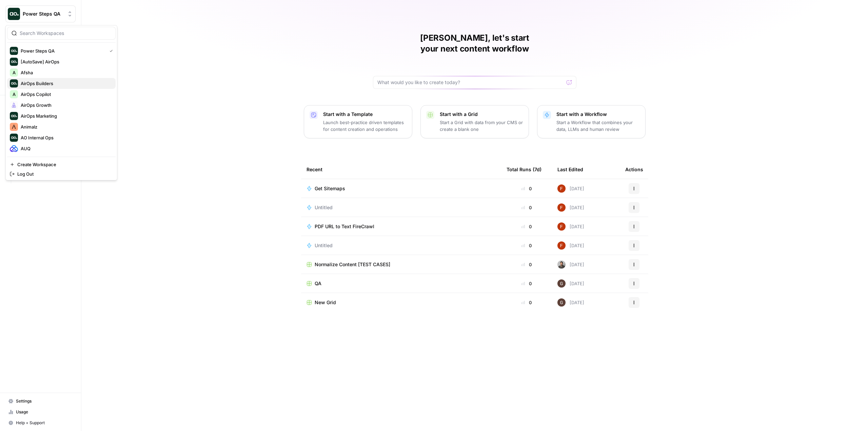 This screenshot has width=868, height=431. What do you see at coordinates (401, 188) in the screenshot?
I see `a: Get Sitemaps` at bounding box center [401, 188].